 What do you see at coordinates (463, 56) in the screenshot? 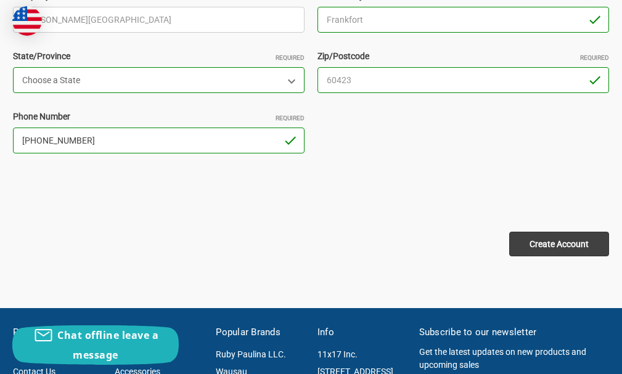
I see `label: Zip/Postcode` at bounding box center [463, 56].